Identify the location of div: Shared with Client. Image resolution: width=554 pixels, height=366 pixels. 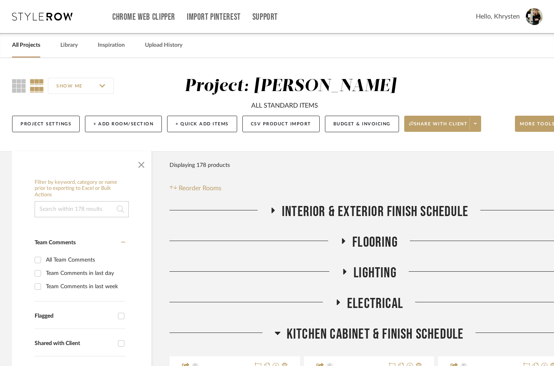
(74, 343).